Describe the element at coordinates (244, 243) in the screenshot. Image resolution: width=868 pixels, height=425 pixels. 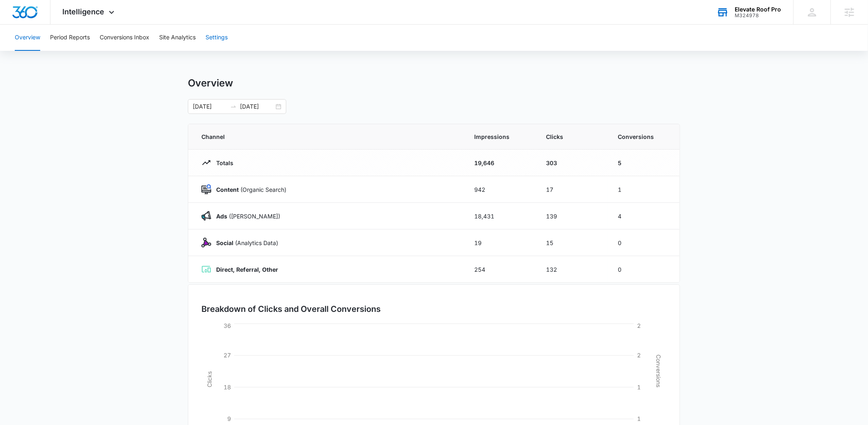
I see `p: (Analytics Data)` at that location.